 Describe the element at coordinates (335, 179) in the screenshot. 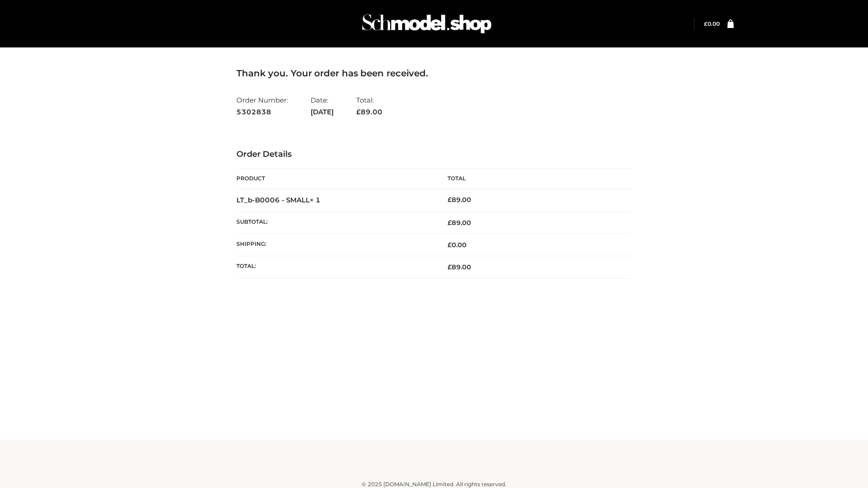

I see `th: Product` at that location.